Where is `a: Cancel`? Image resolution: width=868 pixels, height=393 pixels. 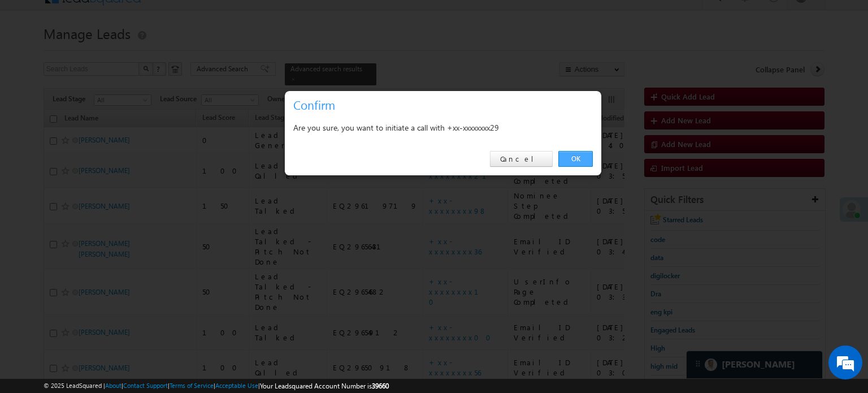
a: Cancel is located at coordinates (521, 159).